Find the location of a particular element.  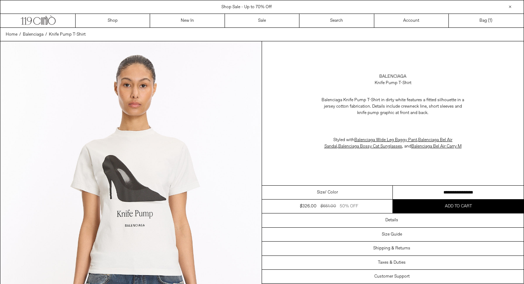

div: $651.00 is located at coordinates (329, 207).